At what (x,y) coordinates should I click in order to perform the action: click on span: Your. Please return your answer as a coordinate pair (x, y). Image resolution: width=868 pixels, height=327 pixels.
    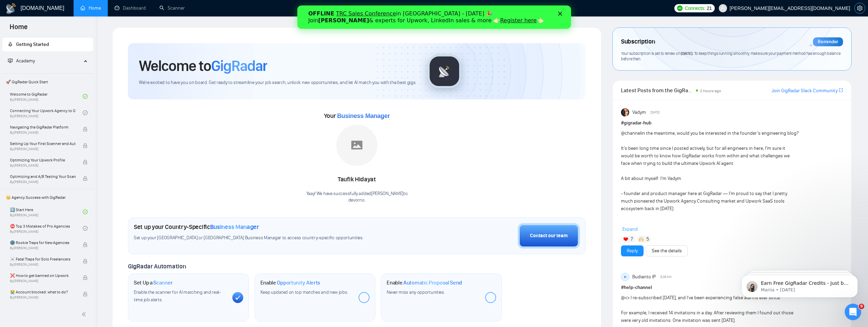
    Looking at the image, I should click on (357, 116).